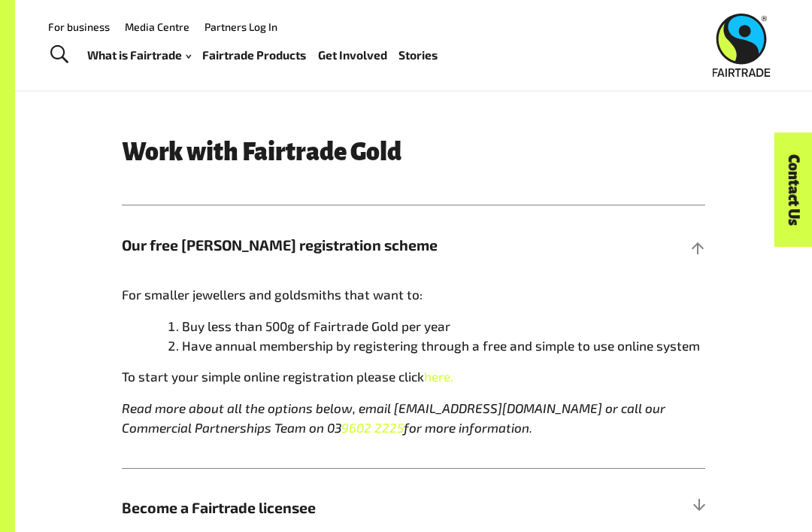  What do you see at coordinates (440, 346) in the screenshot?
I see `span: Have annual membership by registering through a free and simple to use online system` at bounding box center [440, 346].